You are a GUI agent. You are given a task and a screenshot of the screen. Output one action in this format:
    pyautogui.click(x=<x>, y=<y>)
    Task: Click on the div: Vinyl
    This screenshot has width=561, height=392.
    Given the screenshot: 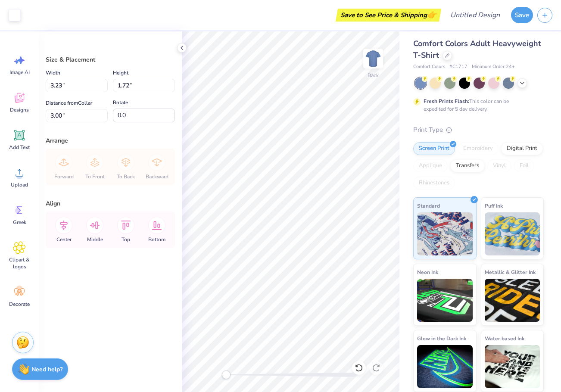 What is the action you would take?
    pyautogui.click(x=500, y=166)
    